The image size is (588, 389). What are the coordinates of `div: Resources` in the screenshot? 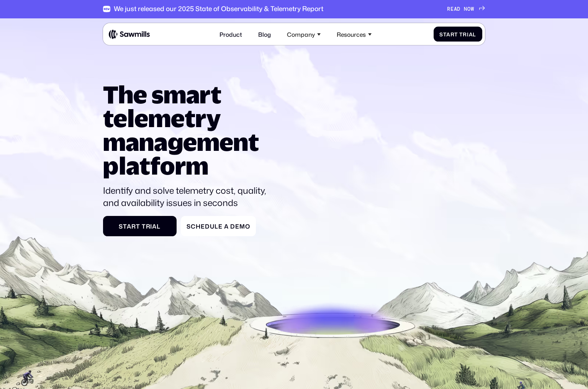 It's located at (351, 34).